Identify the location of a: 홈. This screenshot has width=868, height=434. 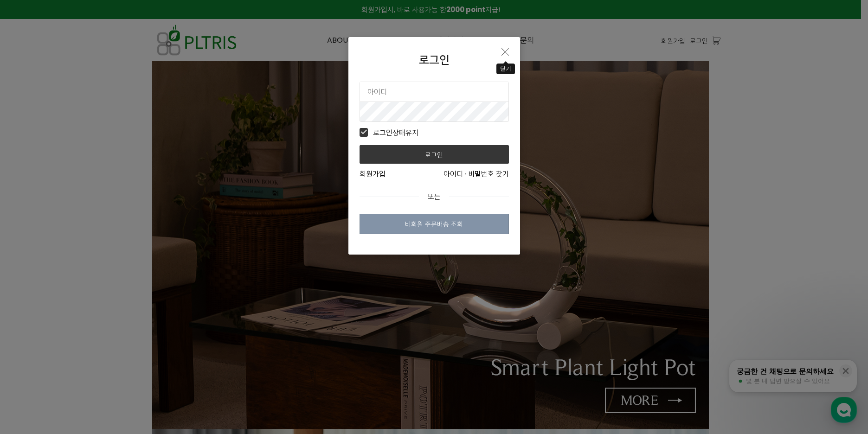
(32, 305).